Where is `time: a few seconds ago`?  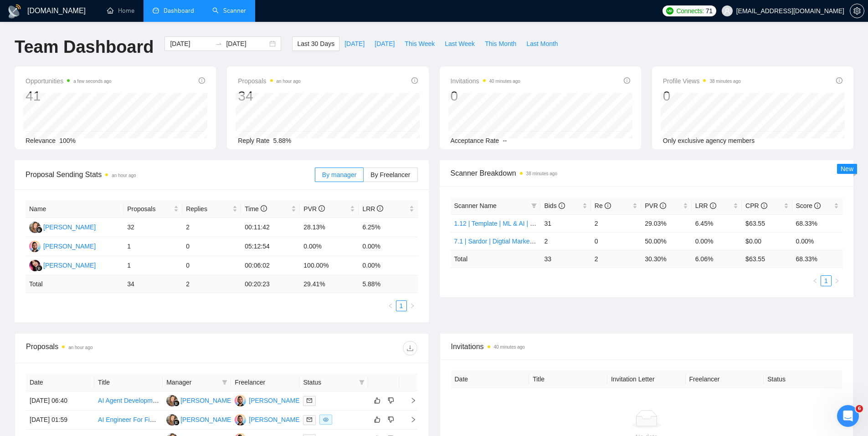 time: a few seconds ago is located at coordinates (92, 81).